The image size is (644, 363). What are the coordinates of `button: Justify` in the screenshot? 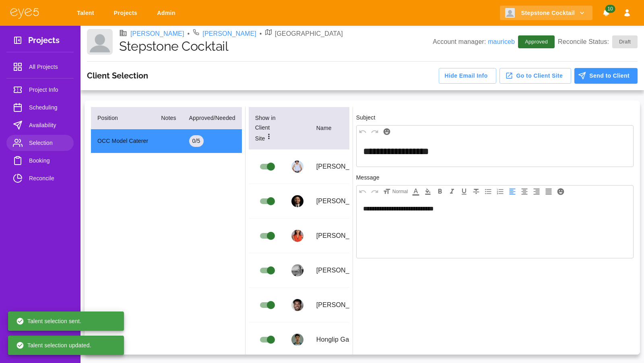 It's located at (548, 191).